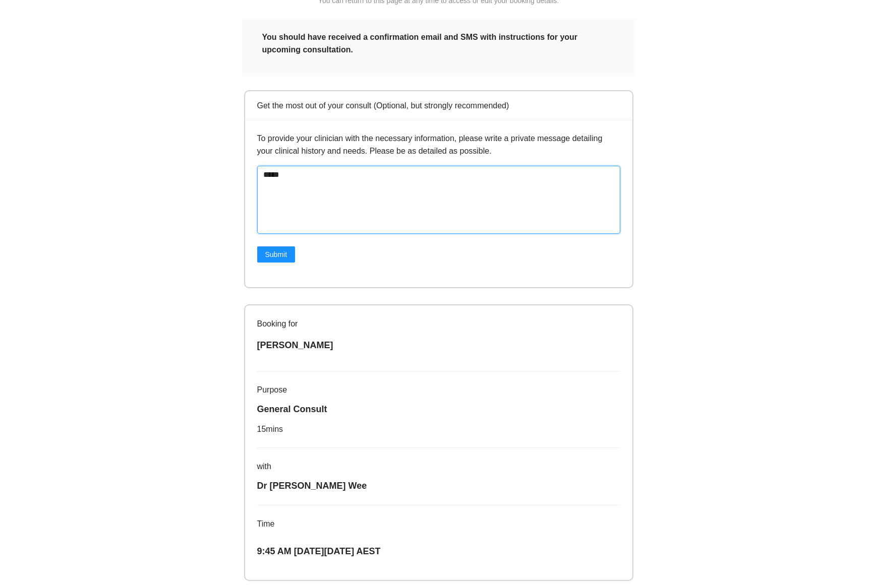 This screenshot has height=588, width=877. I want to click on p: Time, so click(438, 524).